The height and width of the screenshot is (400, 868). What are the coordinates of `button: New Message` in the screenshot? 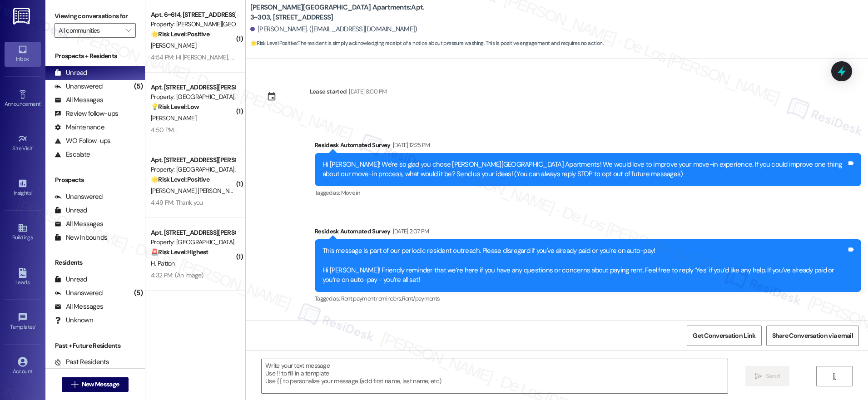 It's located at (95, 385).